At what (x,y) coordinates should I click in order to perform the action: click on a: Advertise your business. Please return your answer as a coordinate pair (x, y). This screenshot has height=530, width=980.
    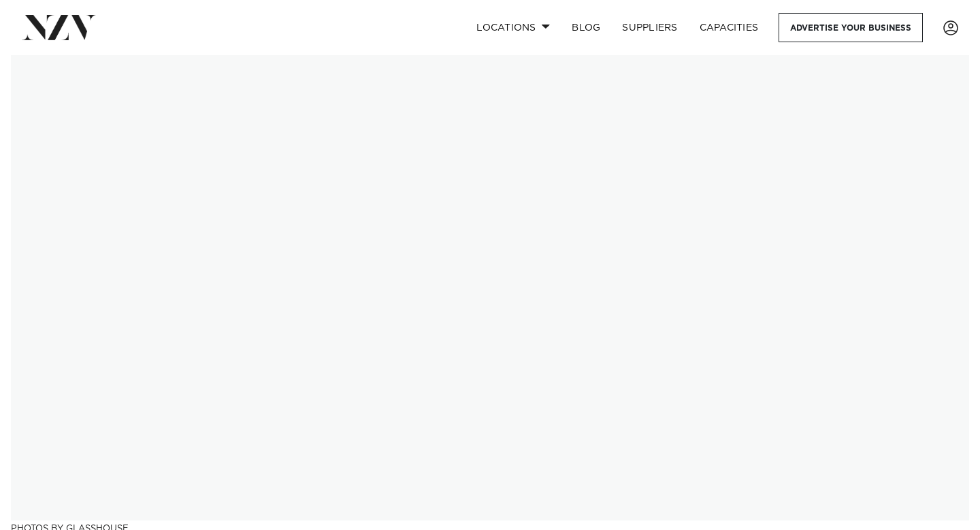
    Looking at the image, I should click on (851, 28).